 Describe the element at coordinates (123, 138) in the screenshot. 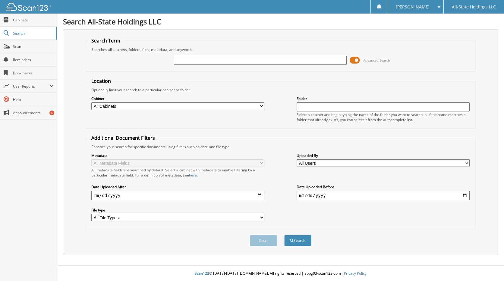

I see `legend: Additional Document Filters` at that location.